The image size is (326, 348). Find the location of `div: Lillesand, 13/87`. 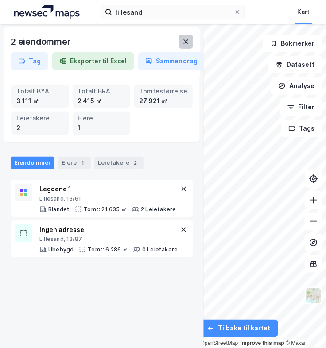

div: Lillesand, 13/87 is located at coordinates (108, 239).